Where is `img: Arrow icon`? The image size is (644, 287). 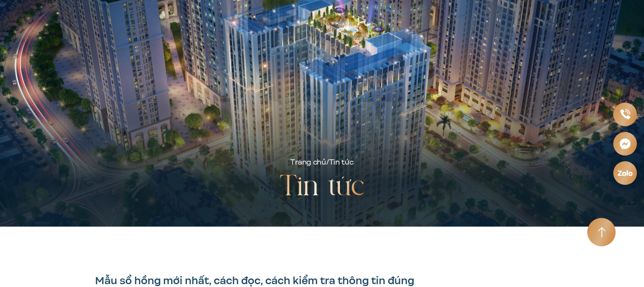 img: Arrow icon is located at coordinates (601, 232).